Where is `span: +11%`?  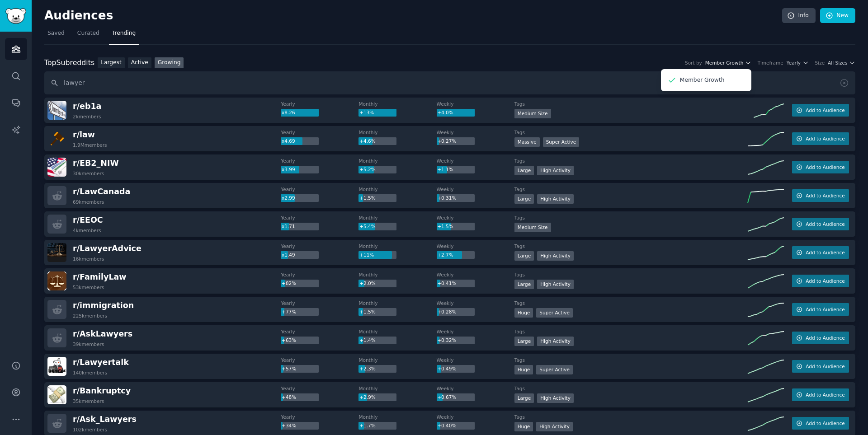 span: +11% is located at coordinates (366, 255).